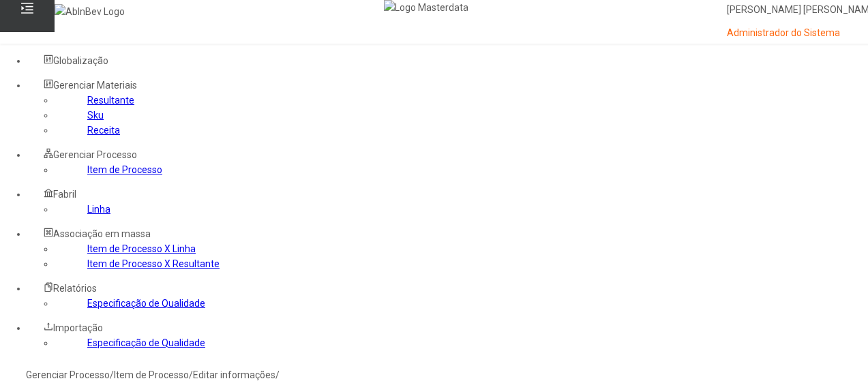  I want to click on a: Linha, so click(99, 210).